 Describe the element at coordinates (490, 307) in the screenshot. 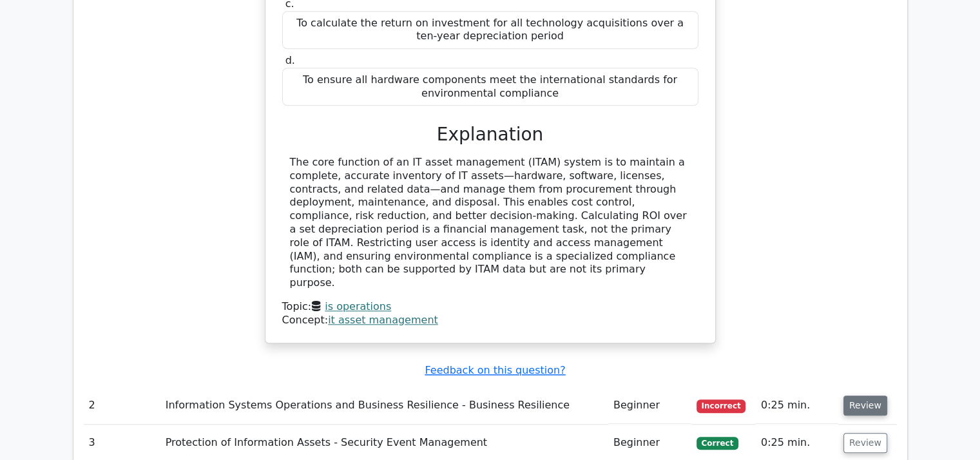

I see `div: Topic:` at that location.